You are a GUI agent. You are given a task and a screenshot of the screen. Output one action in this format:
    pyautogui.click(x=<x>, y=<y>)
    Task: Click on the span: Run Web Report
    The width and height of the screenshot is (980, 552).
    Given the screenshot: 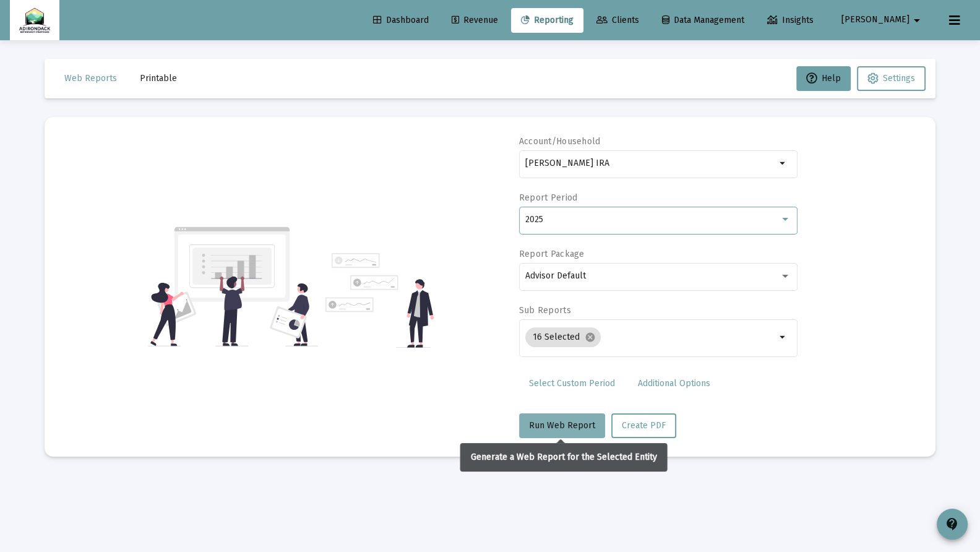 What is the action you would take?
    pyautogui.click(x=562, y=425)
    